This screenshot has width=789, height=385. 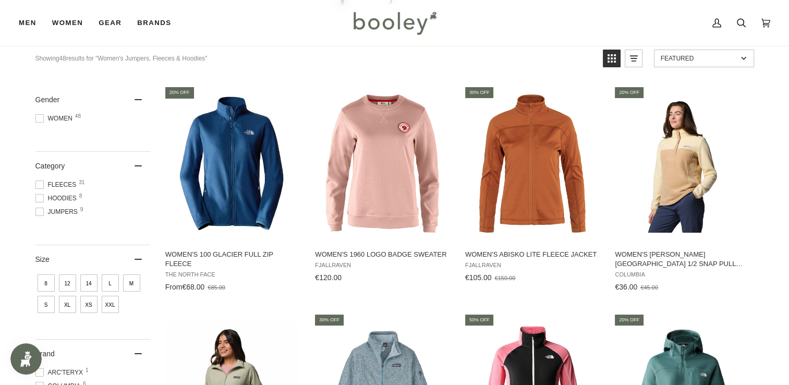 I want to click on span: 31, so click(x=81, y=182).